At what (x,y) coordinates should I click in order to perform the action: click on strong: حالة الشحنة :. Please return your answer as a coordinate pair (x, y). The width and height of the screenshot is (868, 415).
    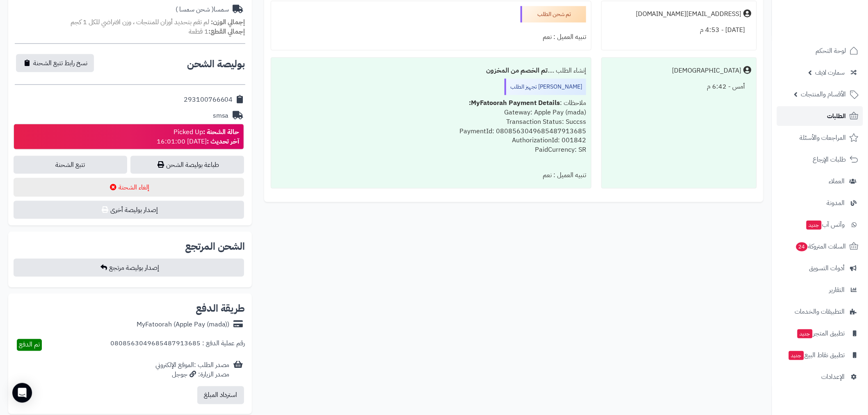
    Looking at the image, I should click on (221, 132).